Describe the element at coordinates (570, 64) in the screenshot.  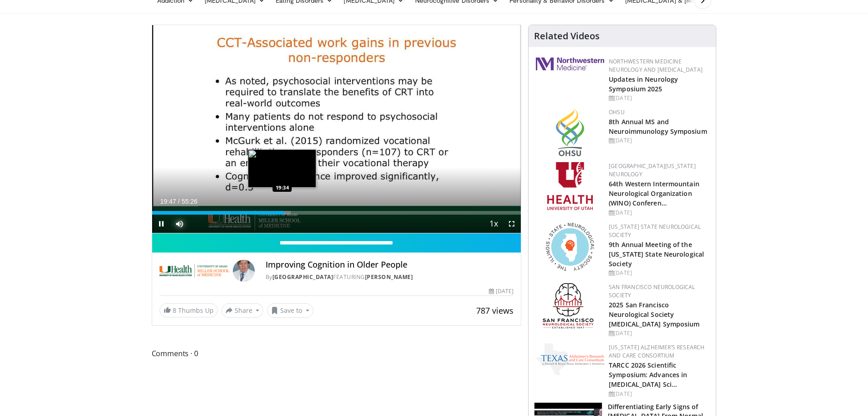
I see `img: 2a462fb6-9365-492a-ac79-3166a6f924d8.png.150x105_q85_autocrop_double_scale_upscale_version-0.2.jpg` at that location.